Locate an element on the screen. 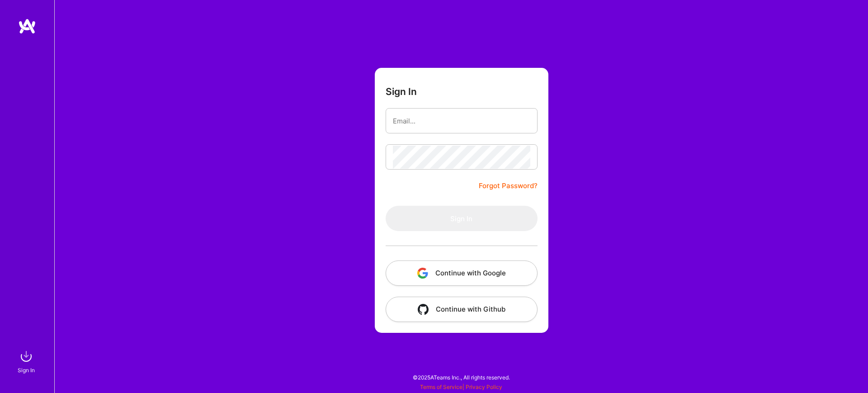  div: Sign In is located at coordinates (26, 370).